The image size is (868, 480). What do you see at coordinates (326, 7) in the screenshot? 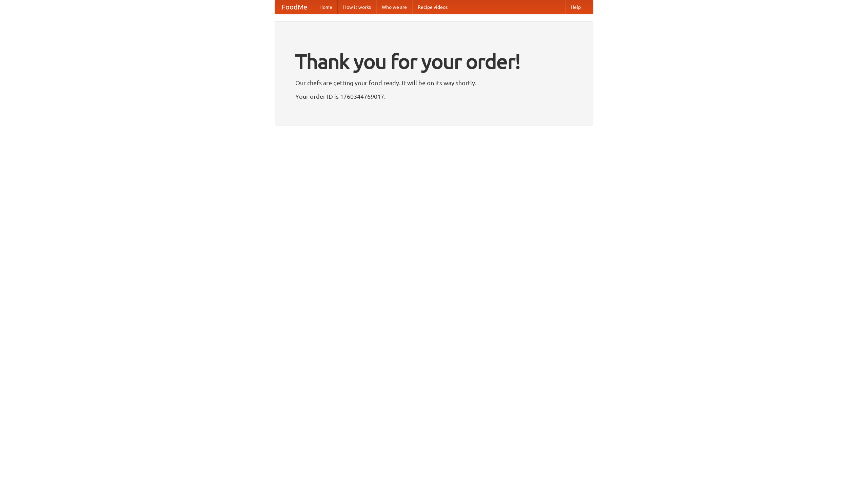
I see `a: Home` at bounding box center [326, 7].